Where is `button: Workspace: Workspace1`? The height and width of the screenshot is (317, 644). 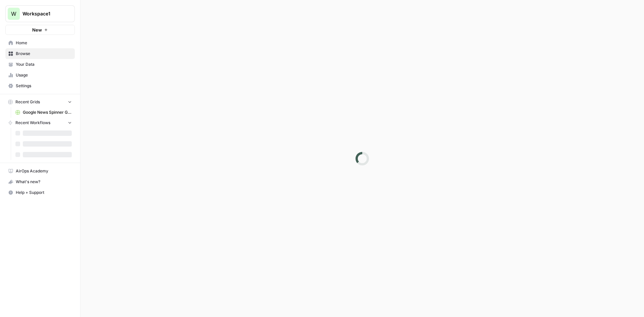
button: Workspace: Workspace1 is located at coordinates (40, 14).